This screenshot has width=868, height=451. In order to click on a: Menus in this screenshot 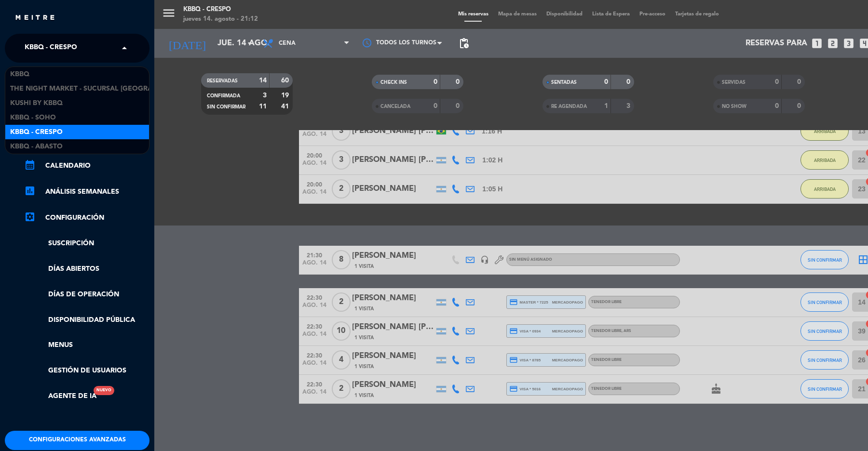, I will do `click(87, 345)`.